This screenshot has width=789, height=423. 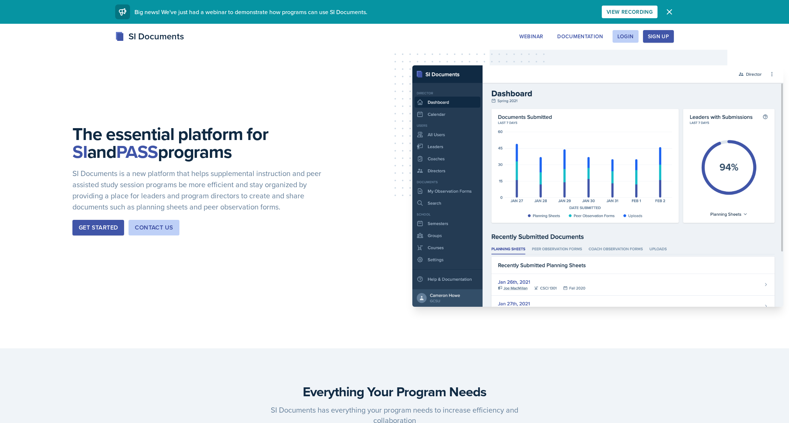 I want to click on div: View Recording, so click(x=629, y=12).